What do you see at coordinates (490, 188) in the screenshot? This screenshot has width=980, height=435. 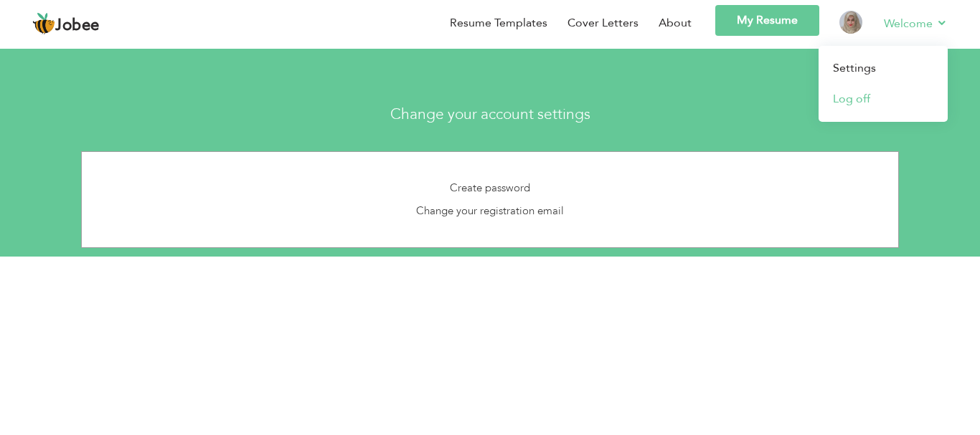 I see `a: Create password` at bounding box center [490, 188].